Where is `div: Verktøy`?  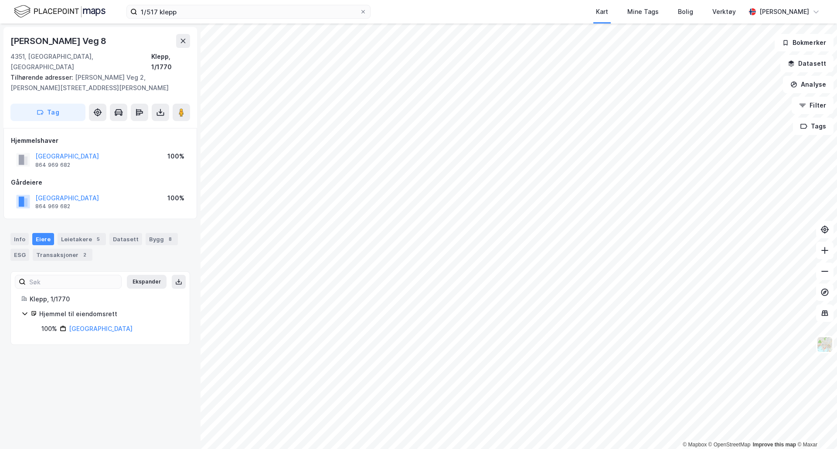 div: Verktøy is located at coordinates (724, 12).